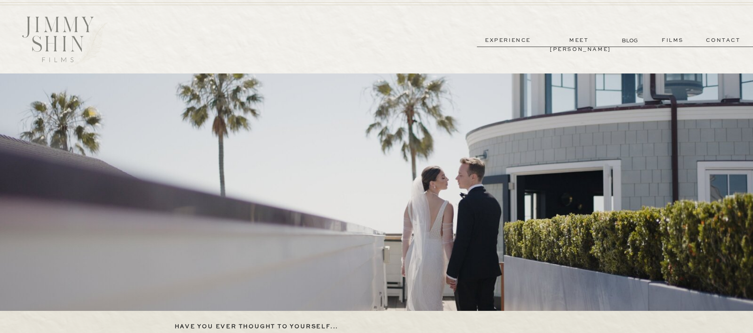 The width and height of the screenshot is (753, 333). I want to click on a: films, so click(672, 40).